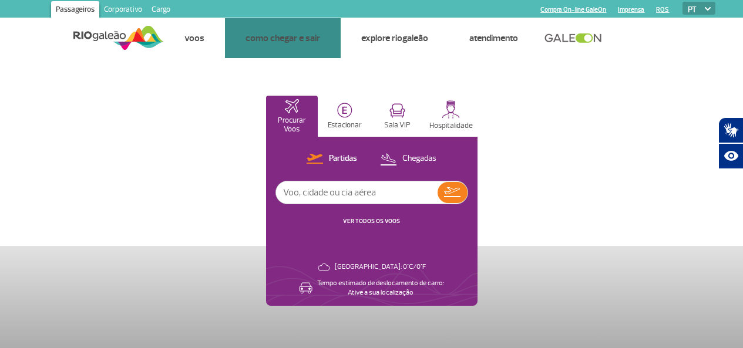 This screenshot has width=743, height=348. I want to click on button: Chegadas, so click(408, 159).